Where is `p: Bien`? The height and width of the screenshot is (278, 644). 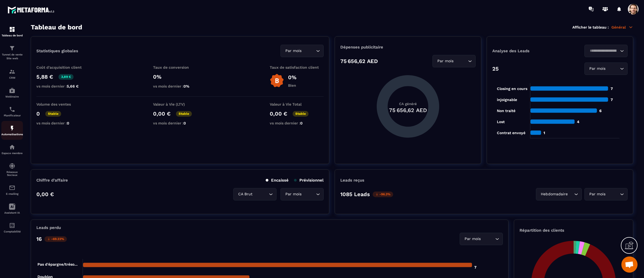 p: Bien is located at coordinates (292, 85).